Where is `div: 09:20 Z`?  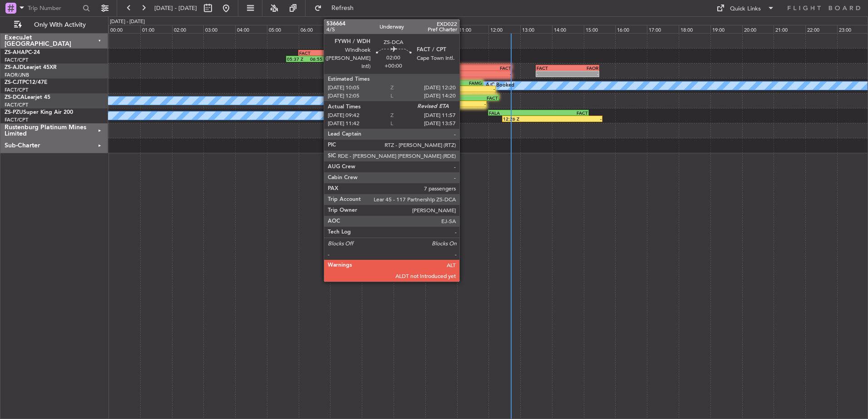 div: 09:20 Z is located at coordinates (392, 59).